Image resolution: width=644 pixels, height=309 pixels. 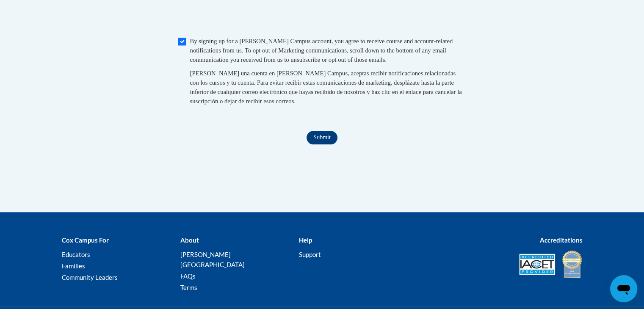 What do you see at coordinates (189, 240) in the screenshot?
I see `b: About` at bounding box center [189, 240].